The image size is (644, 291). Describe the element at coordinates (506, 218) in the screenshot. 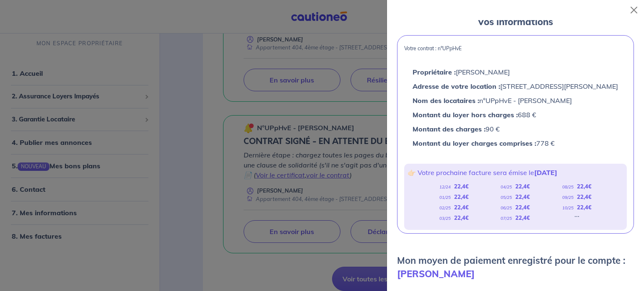

I see `em: 07/25` at that location.